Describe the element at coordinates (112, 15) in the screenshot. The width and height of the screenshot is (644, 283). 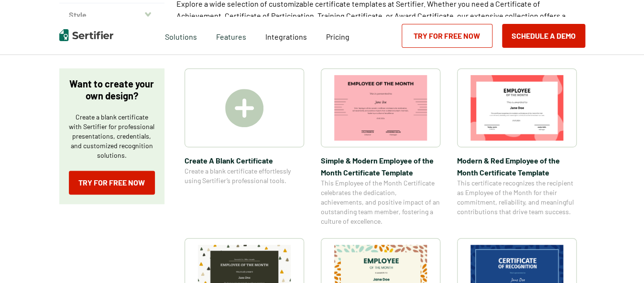
I see `button: Style` at that location.